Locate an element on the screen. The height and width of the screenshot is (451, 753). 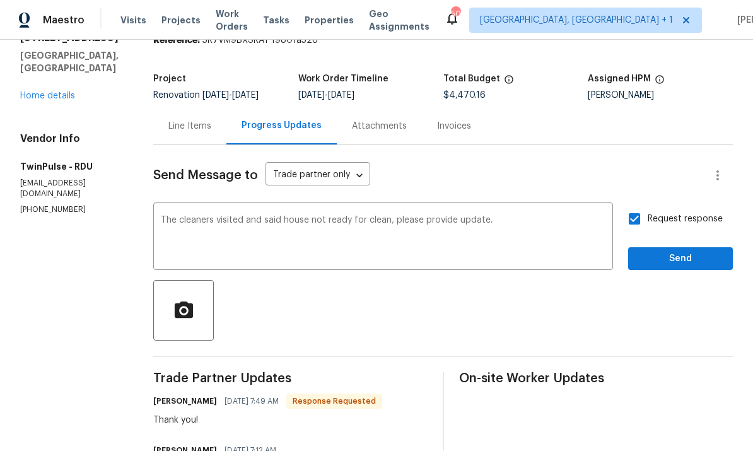
b: Reference: is located at coordinates (177, 40).